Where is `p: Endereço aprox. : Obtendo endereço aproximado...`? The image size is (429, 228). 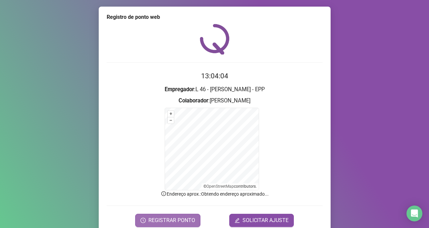 p: Endereço aprox. : Obtendo endereço aproximado... is located at coordinates (215, 194).